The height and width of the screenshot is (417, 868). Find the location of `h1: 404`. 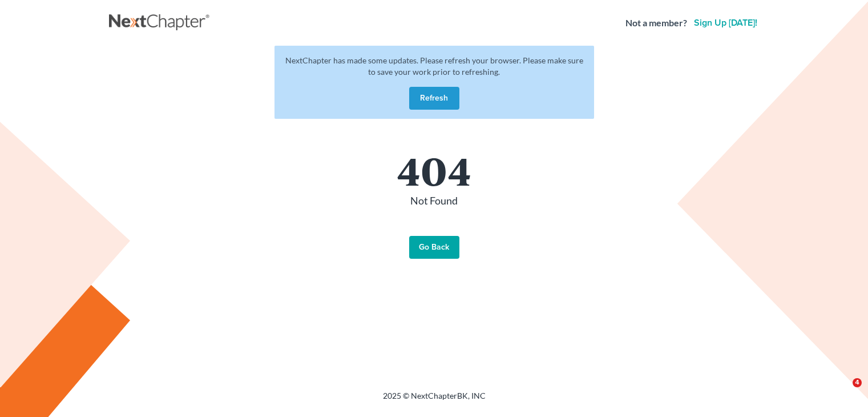

h1: 404 is located at coordinates (435, 170).